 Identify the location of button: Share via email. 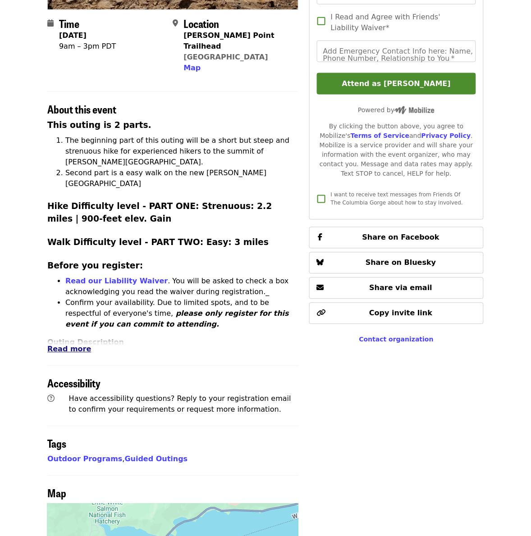
(396, 288).